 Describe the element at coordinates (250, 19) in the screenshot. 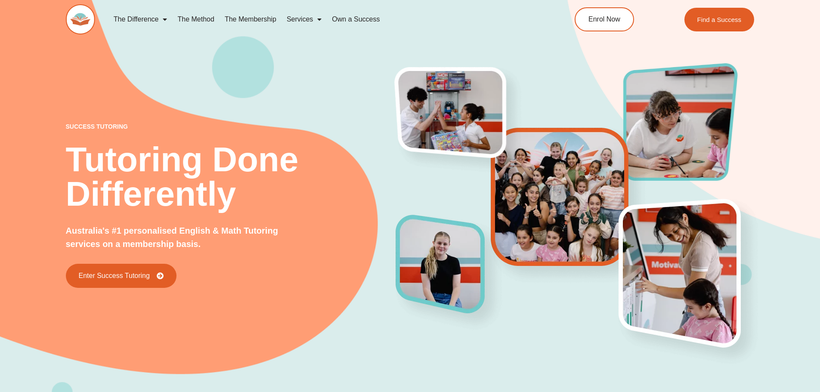

I see `a: The Membership` at that location.